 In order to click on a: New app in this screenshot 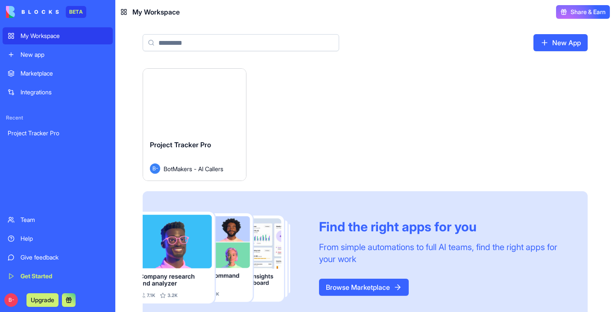, I will do `click(58, 55)`.